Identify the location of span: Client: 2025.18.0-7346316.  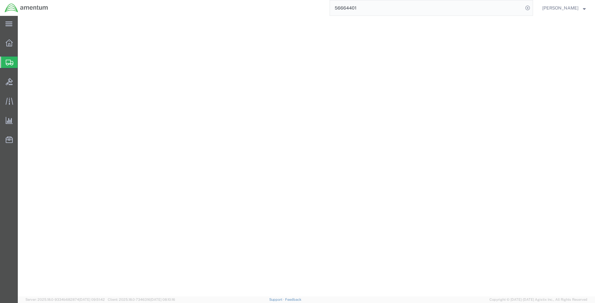
(141, 300).